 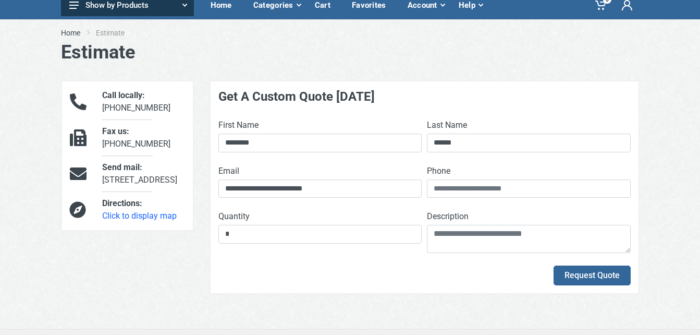 I want to click on button: Request Quote, so click(x=592, y=275).